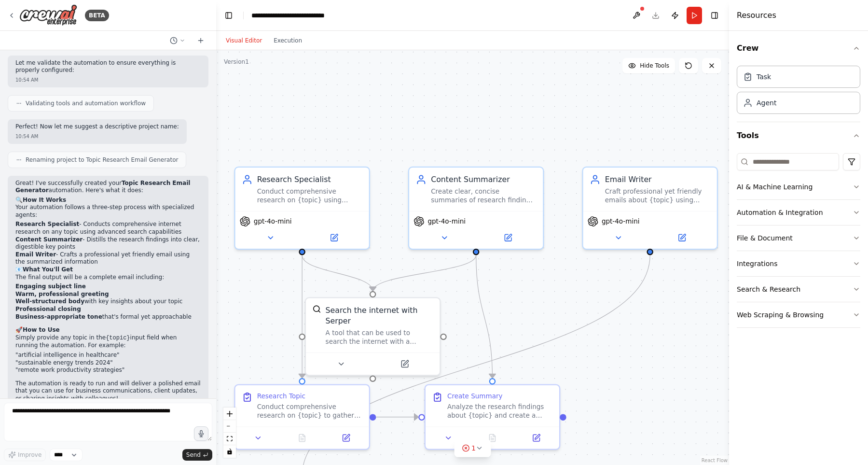  Describe the element at coordinates (650, 208) in the screenshot. I see `div: Email WriterCraft professional yet friendly emails about {topic} using summarized research, ensur...` at that location.